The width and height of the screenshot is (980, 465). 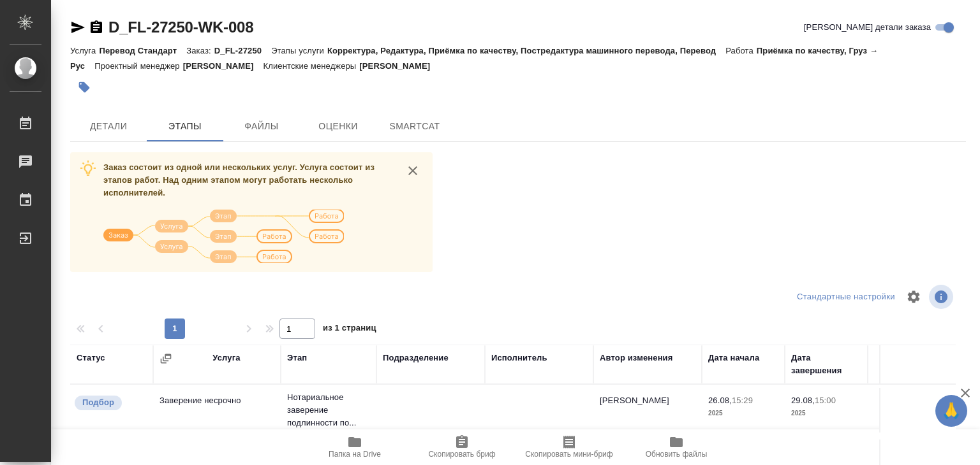 I want to click on span: из 1 страниц, so click(x=350, y=330).